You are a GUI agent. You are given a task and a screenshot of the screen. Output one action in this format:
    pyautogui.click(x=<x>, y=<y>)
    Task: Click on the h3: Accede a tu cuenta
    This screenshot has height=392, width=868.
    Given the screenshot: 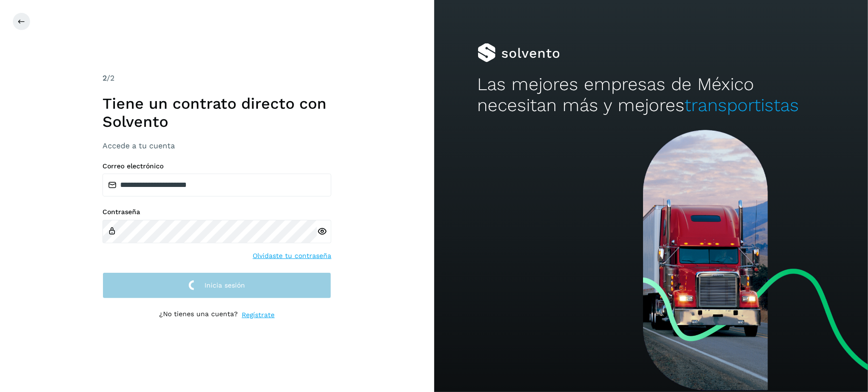 What is the action you would take?
    pyautogui.click(x=217, y=146)
    